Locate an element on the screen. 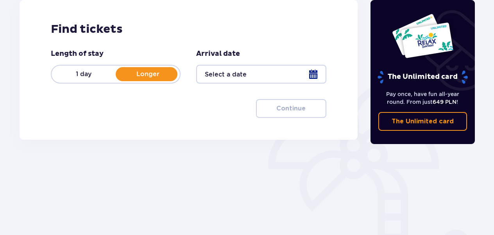  p: Continue is located at coordinates (291, 109).